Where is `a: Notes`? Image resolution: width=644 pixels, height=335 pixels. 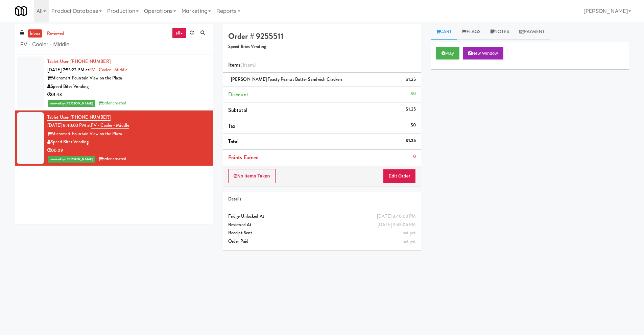
a: Notes is located at coordinates (500, 32).